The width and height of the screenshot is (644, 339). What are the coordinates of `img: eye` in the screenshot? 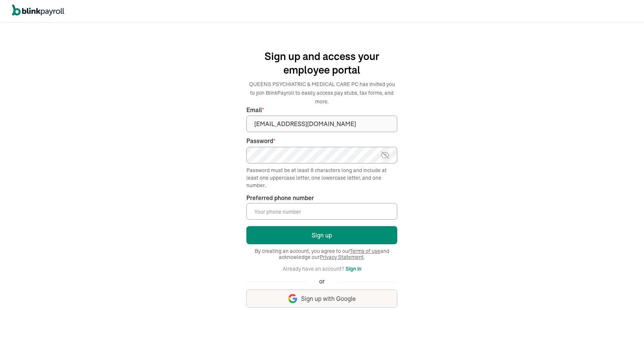 It's located at (385, 155).